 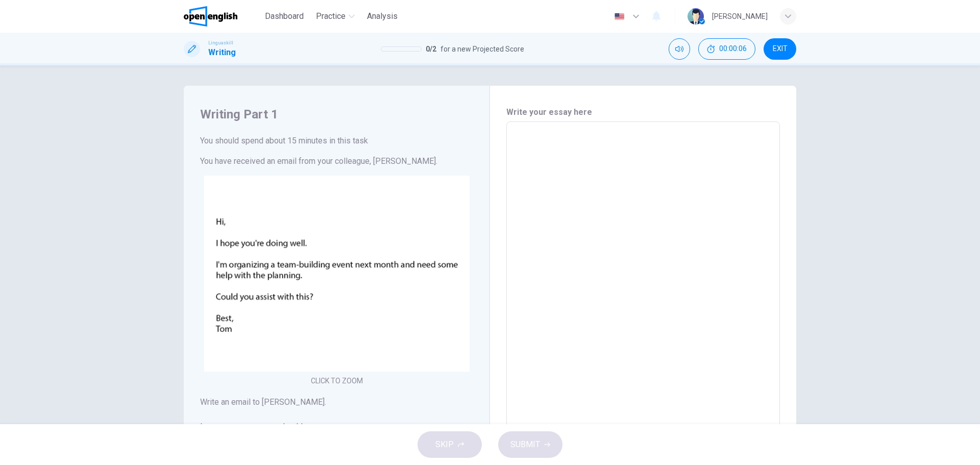 What do you see at coordinates (619, 16) in the screenshot?
I see `img: en` at bounding box center [619, 16].